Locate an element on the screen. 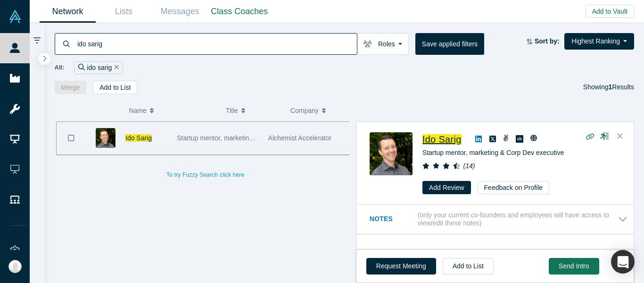 This screenshot has height=283, width=644. a: Lists is located at coordinates (124, 12).